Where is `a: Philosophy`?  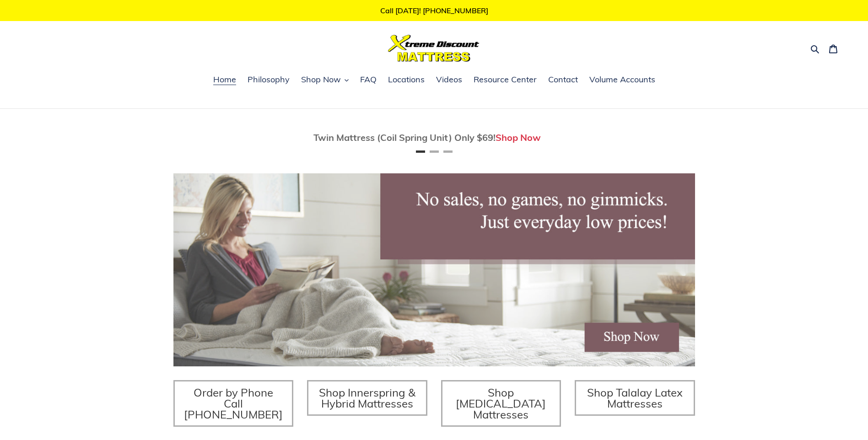 a: Philosophy is located at coordinates (268, 80).